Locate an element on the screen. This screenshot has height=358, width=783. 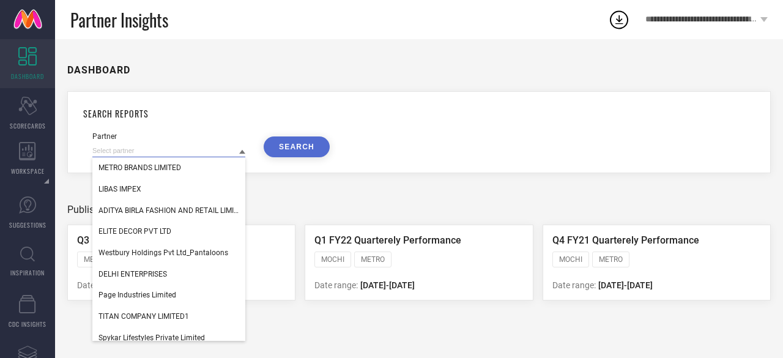
span: Q3 FY21 Quarterly Performance is located at coordinates (147, 240).